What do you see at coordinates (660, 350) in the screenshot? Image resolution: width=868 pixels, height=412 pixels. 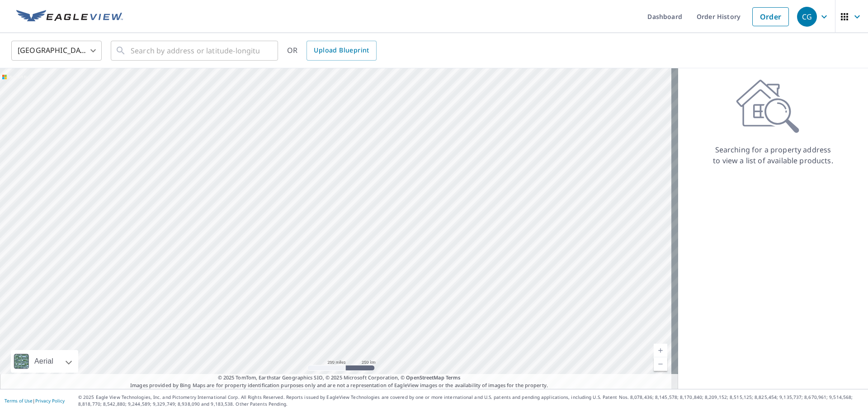 I see `a: Current Level 5, Zoom In` at bounding box center [660, 350].